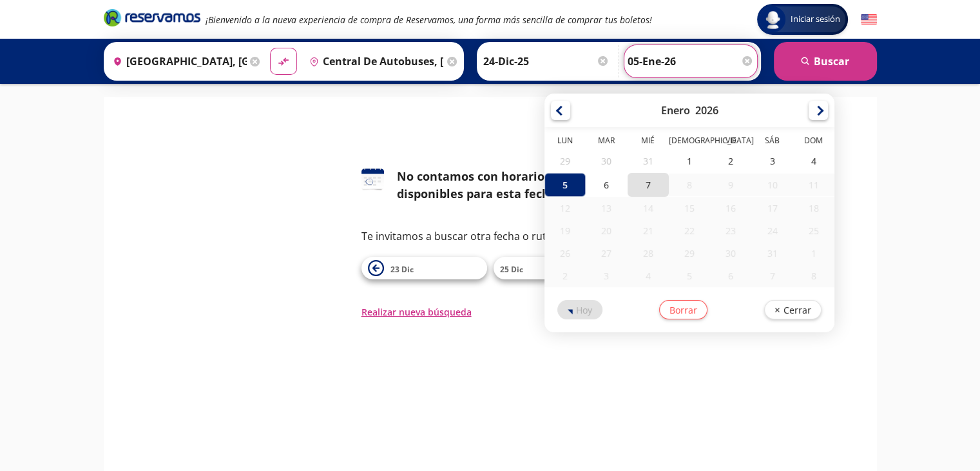 This screenshot has height=471, width=980. Describe the element at coordinates (373, 62) in the screenshot. I see `input: Buscar Destino` at that location.